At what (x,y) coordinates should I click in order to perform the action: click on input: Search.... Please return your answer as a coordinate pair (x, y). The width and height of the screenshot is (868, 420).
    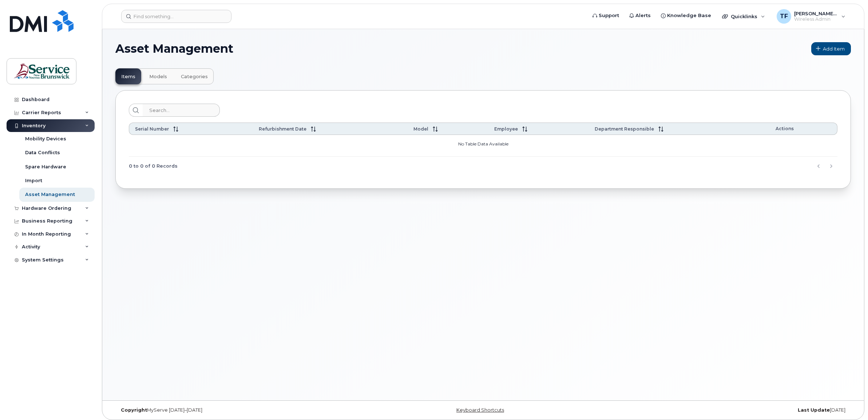
    Looking at the image, I should click on (181, 110).